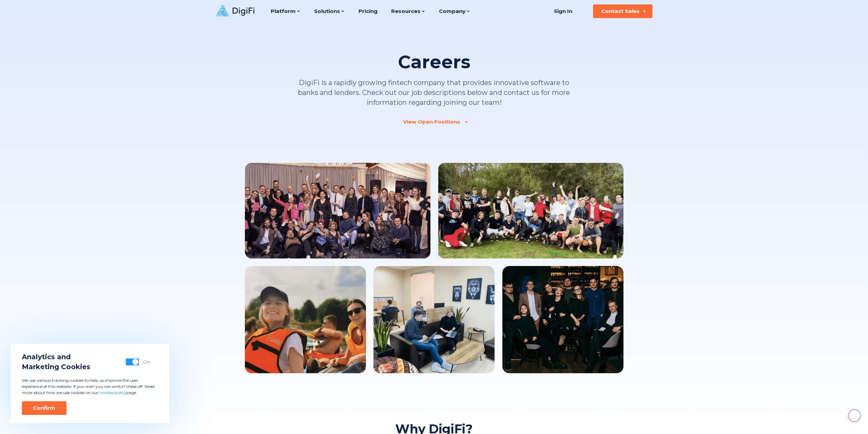  I want to click on a: Sign In, so click(563, 12).